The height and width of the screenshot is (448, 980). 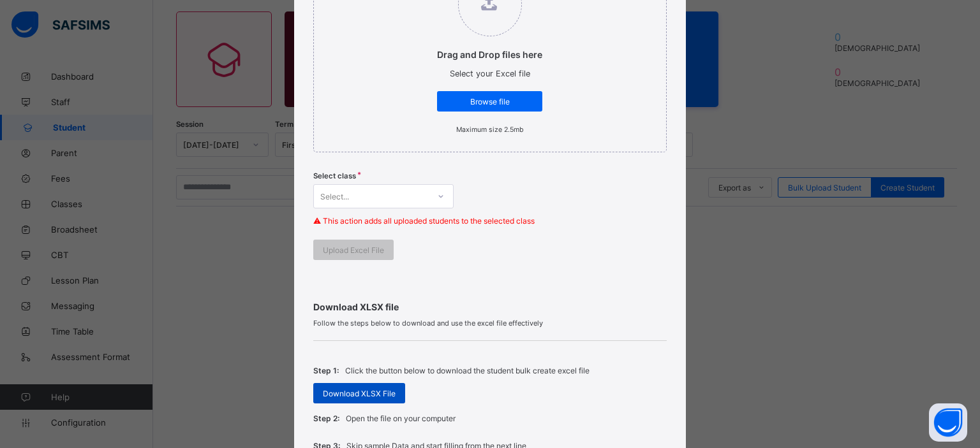 I want to click on span: Step 1:, so click(x=326, y=370).